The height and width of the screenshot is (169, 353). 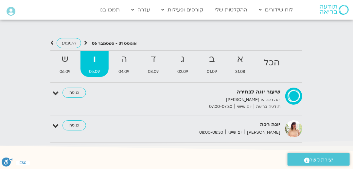 What do you see at coordinates (240, 64) in the screenshot?
I see `a: א31.08` at bounding box center [240, 64].